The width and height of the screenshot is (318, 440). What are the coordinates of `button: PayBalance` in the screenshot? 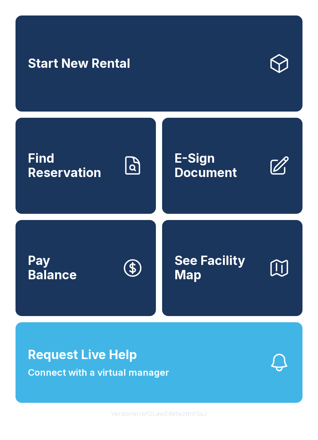 It's located at (86, 268).